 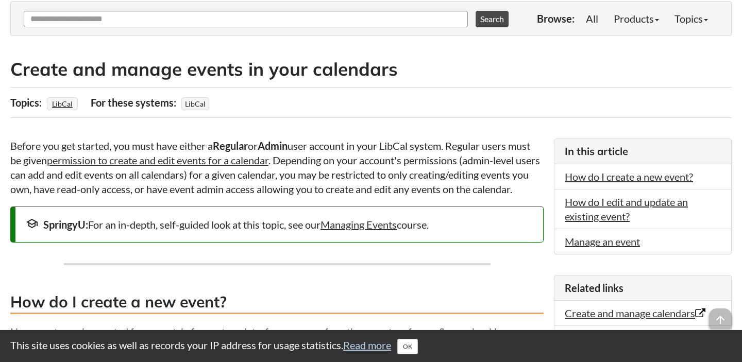 What do you see at coordinates (195, 104) in the screenshot?
I see `span: LibCal` at bounding box center [195, 104].